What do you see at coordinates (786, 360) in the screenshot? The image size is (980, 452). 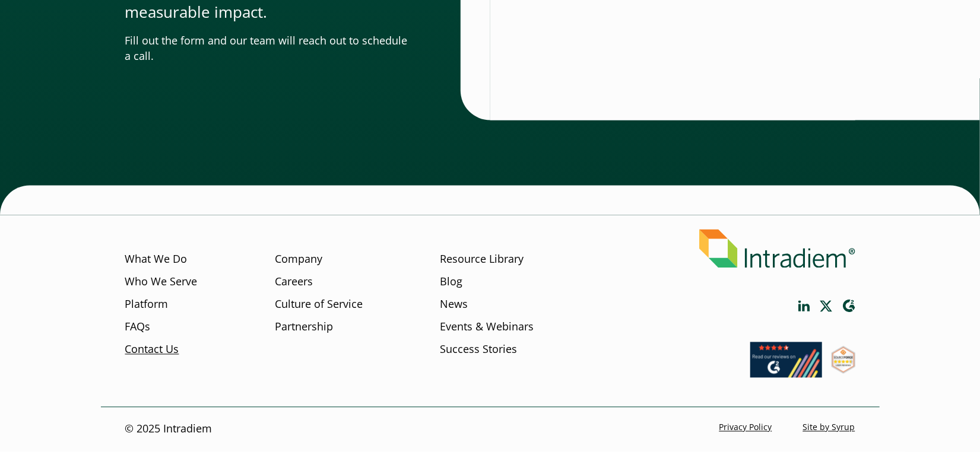 I see `img: Read our reviews on G2` at bounding box center [786, 360].